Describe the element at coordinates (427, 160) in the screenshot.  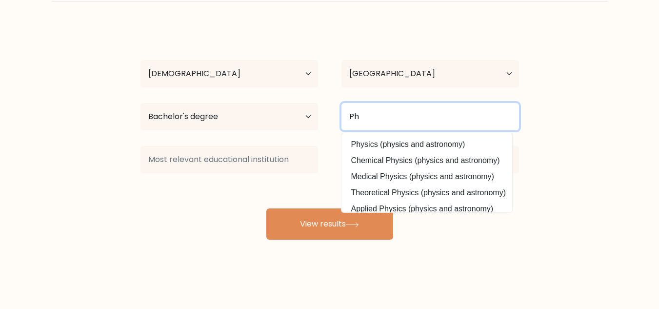
I see `option: Chemical Physics (physics and astronomy)` at that location.